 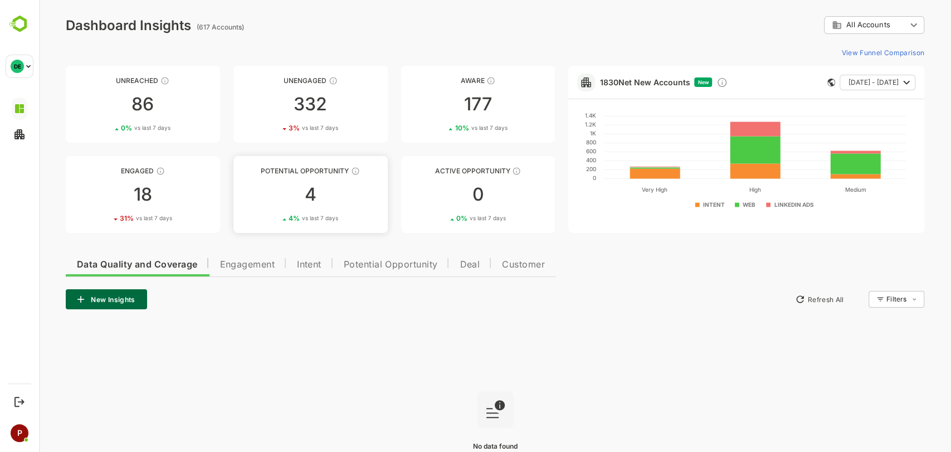 I want to click on div: Potential Opportunity, so click(x=271, y=170).